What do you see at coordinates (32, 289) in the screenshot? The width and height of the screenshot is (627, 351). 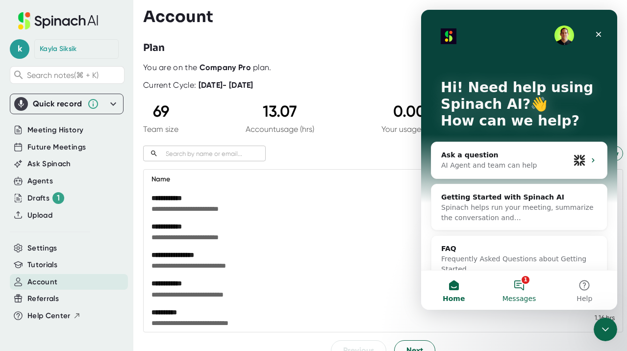 I see `span: Home` at bounding box center [32, 289].